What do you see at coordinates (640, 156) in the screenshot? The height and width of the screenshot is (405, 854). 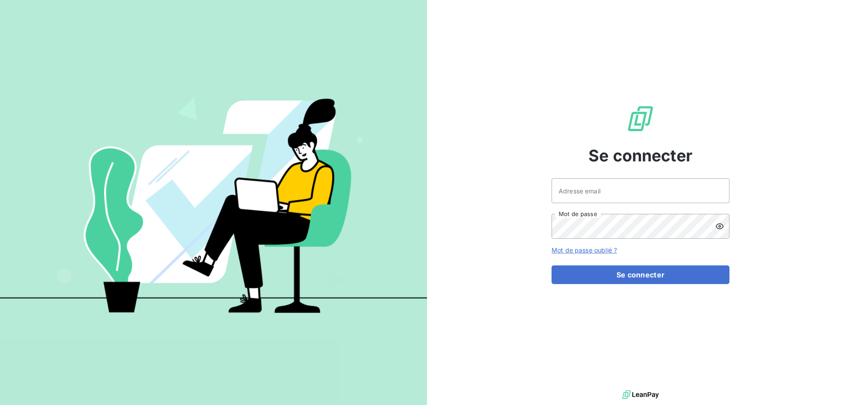 I see `span: Se connecter` at bounding box center [640, 156].